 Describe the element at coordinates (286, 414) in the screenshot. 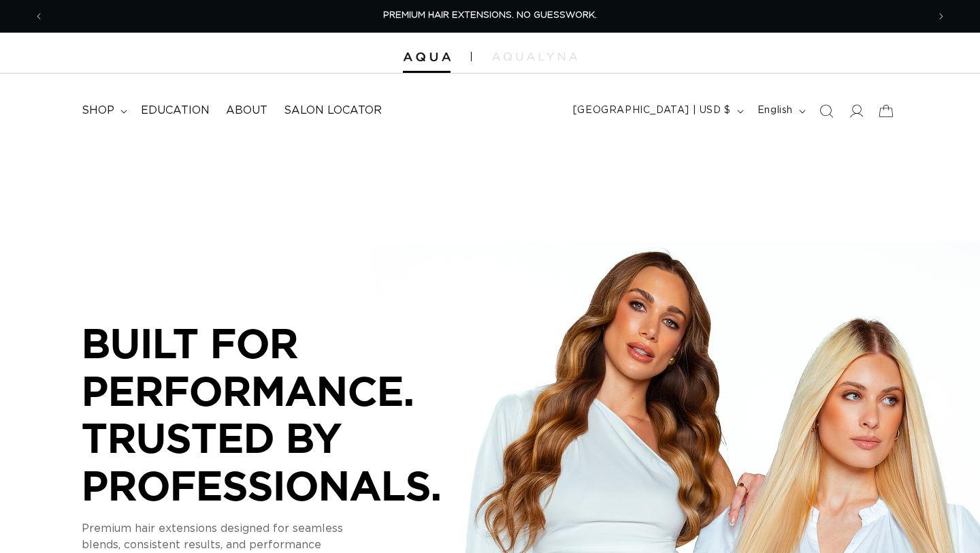

I see `p: BUILT FOR PERFORMANCE. TRUSTED BY PROFESSIONALS.` at that location.